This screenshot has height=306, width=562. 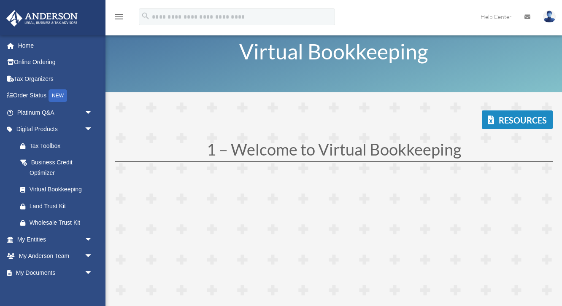 What do you see at coordinates (57, 190) in the screenshot?
I see `a: Virtual Bookkeeping` at bounding box center [57, 190].